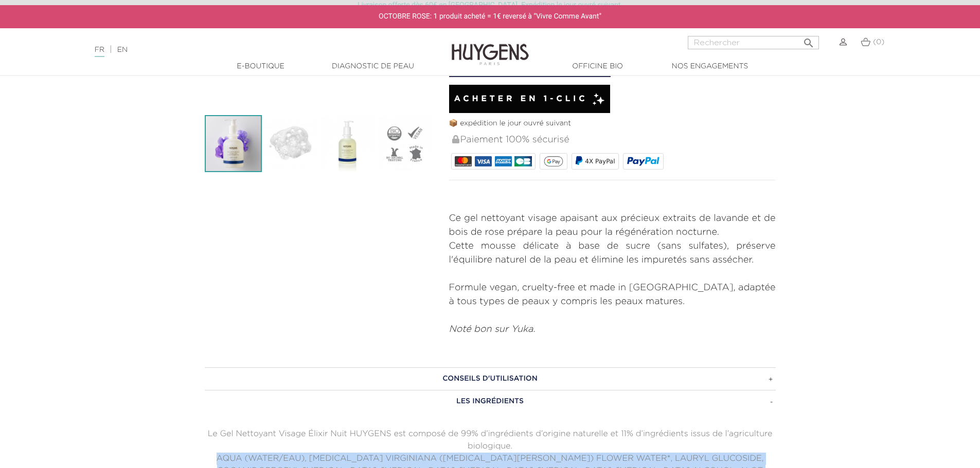 This screenshot has height=468, width=980. Describe the element at coordinates (490, 379) in the screenshot. I see `a: CONSEILS D'UTILISATION` at that location.